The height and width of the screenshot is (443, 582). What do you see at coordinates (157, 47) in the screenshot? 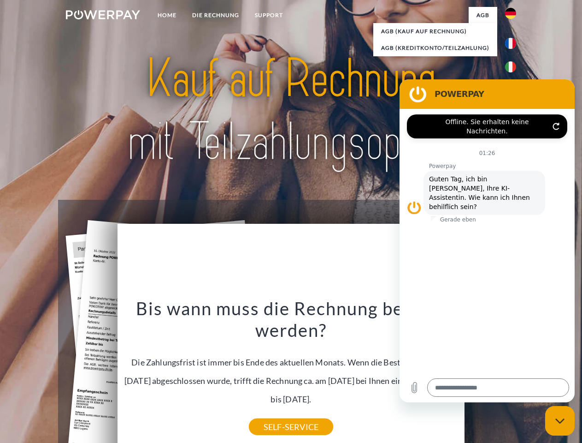
I see `button: Verbindung aktualisieren` at bounding box center [157, 47].